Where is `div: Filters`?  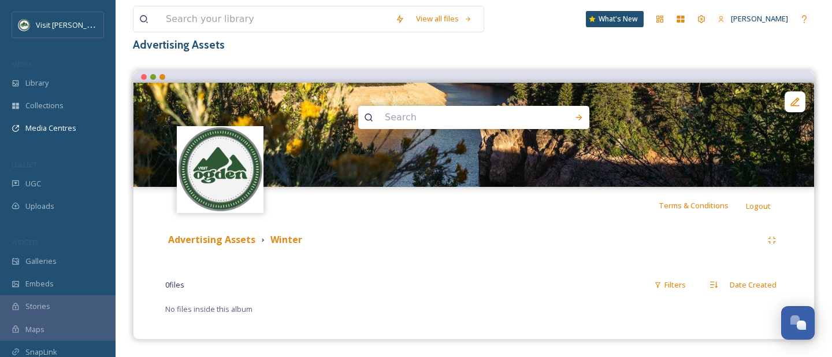
div: Filters is located at coordinates (670, 284).